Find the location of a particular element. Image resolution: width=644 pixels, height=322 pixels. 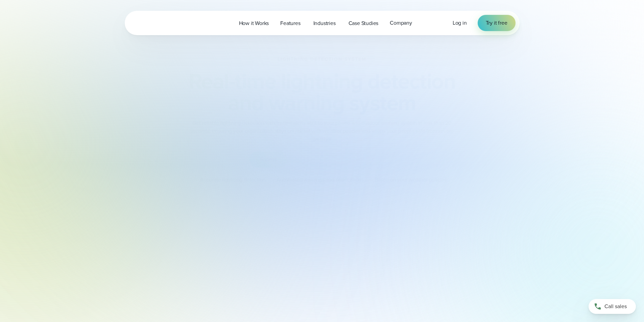

span: Industries is located at coordinates (325, 23).